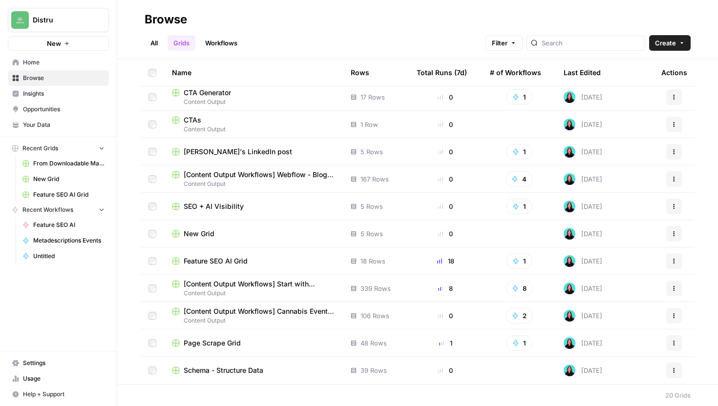 This screenshot has height=406, width=718. Describe the element at coordinates (519, 316) in the screenshot. I see `button: 2` at that location.